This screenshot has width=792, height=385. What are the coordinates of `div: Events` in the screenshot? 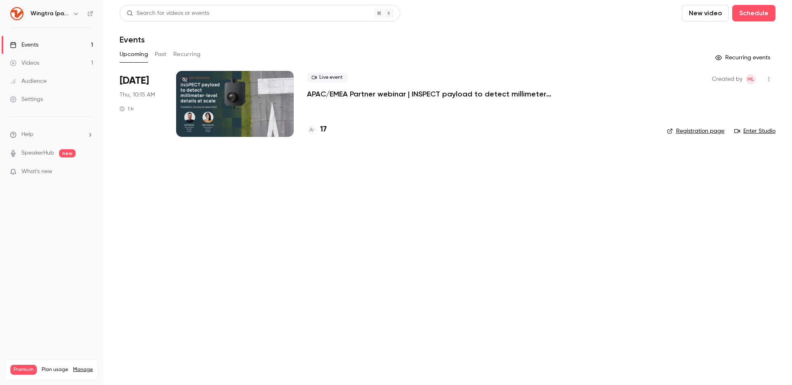 It's located at (24, 45).